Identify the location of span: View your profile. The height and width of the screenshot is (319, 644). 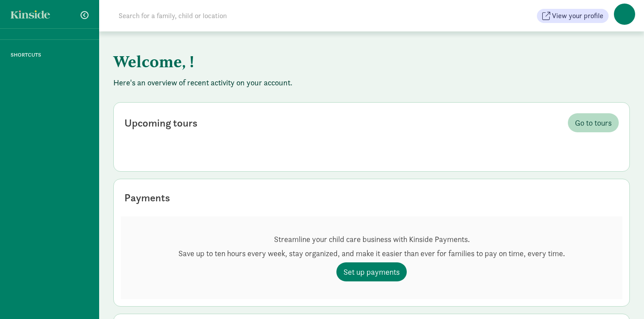
(578, 16).